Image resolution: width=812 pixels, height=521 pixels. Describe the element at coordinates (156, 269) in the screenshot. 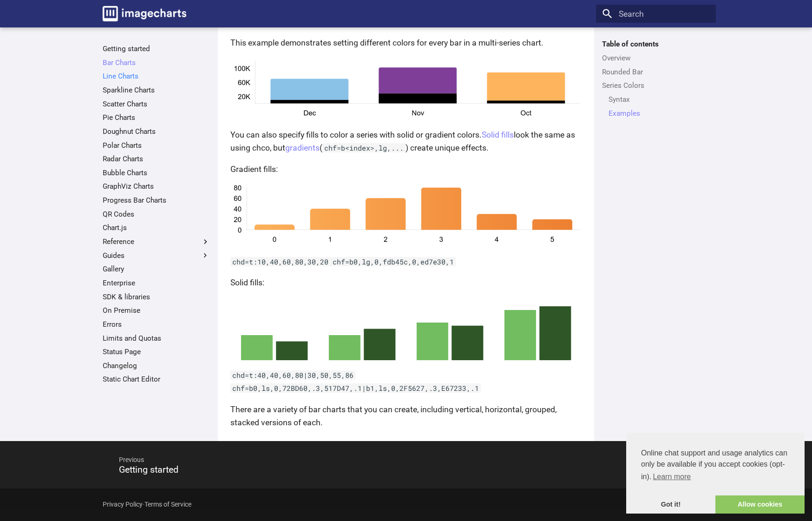

I see `a: Gallery` at that location.